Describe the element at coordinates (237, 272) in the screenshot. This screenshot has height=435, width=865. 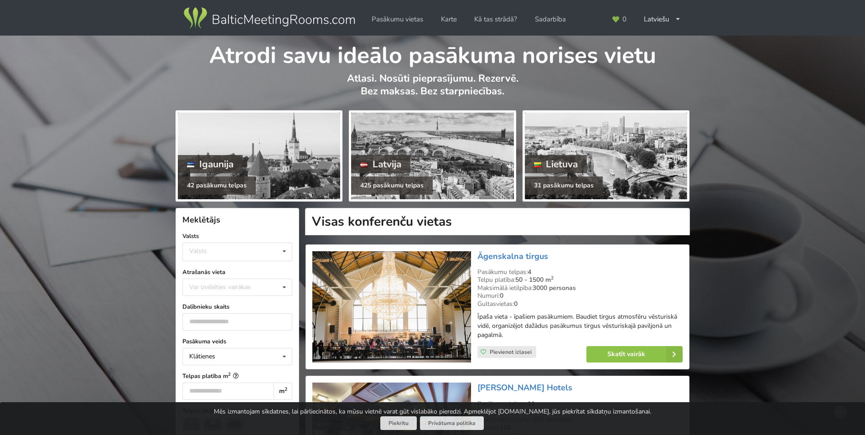
I see `label: Atrašanās vieta` at that location.